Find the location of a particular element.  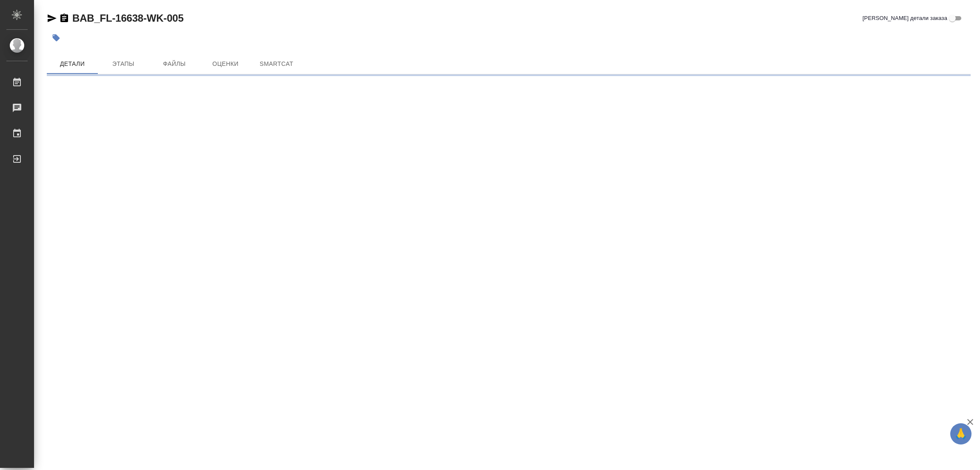

button: Добавить тэг is located at coordinates (56, 38).